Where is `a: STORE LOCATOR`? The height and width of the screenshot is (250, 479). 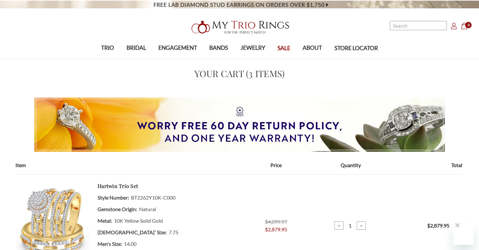
a: STORE LOCATOR is located at coordinates (356, 48).